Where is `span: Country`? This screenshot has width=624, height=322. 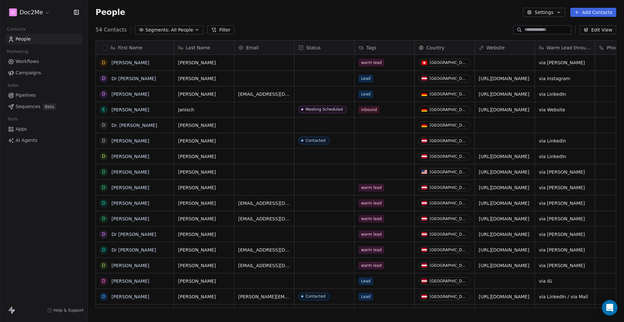
span: Country is located at coordinates (435, 48).